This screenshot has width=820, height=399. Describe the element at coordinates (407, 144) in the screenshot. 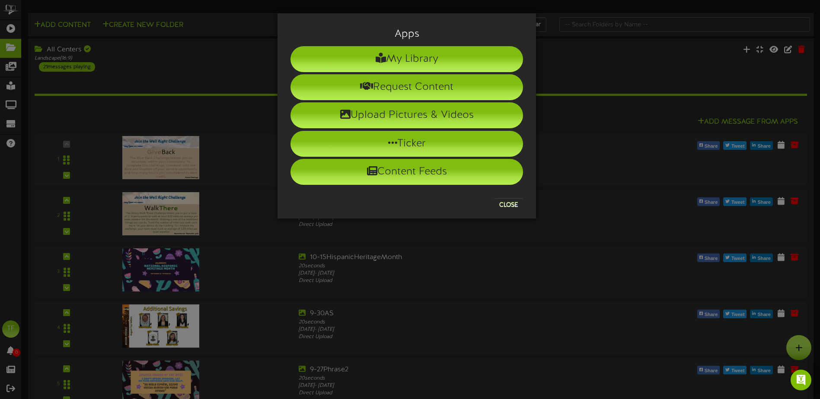

I see `li: Ticker` at that location.